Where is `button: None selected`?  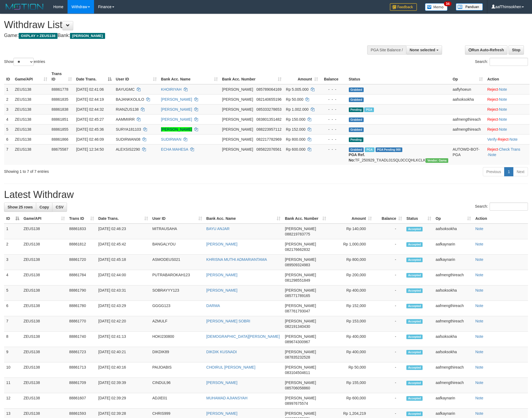 button: None selected is located at coordinates (424, 50).